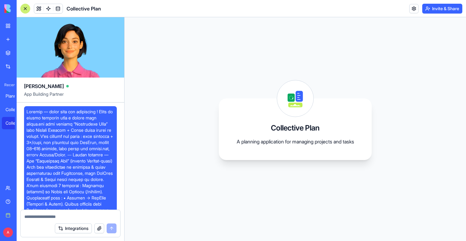 The height and width of the screenshot is (241, 466). I want to click on h1: Collective Plan, so click(83, 9).